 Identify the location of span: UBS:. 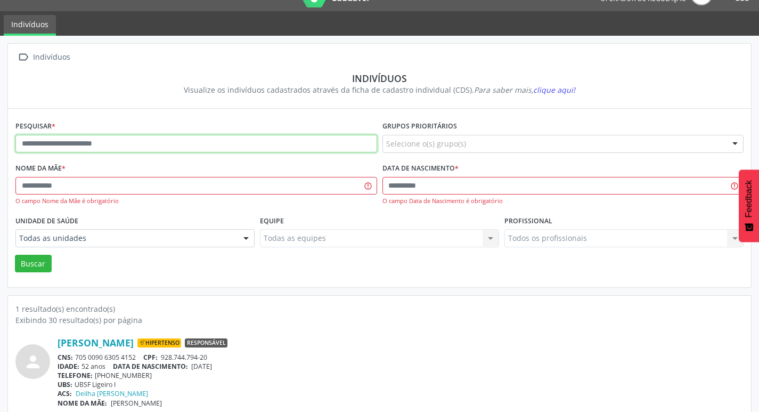
(65, 384).